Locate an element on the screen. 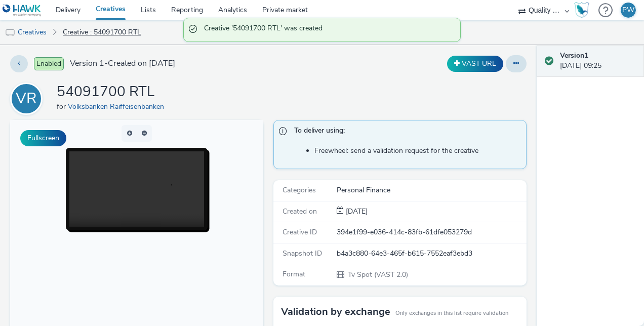  div: PW is located at coordinates (628, 10).